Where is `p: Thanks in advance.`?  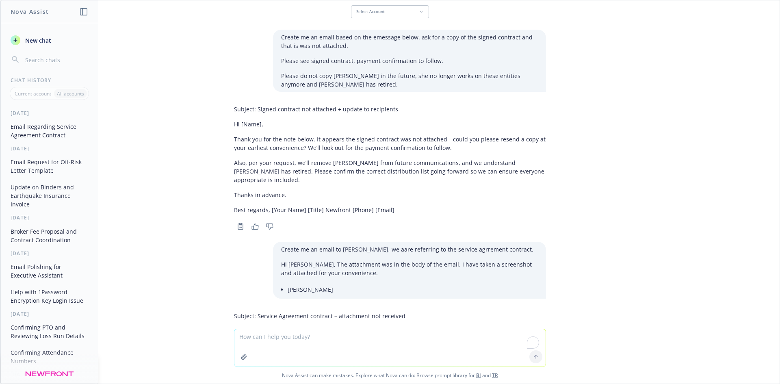 p: Thanks in advance. is located at coordinates (390, 195).